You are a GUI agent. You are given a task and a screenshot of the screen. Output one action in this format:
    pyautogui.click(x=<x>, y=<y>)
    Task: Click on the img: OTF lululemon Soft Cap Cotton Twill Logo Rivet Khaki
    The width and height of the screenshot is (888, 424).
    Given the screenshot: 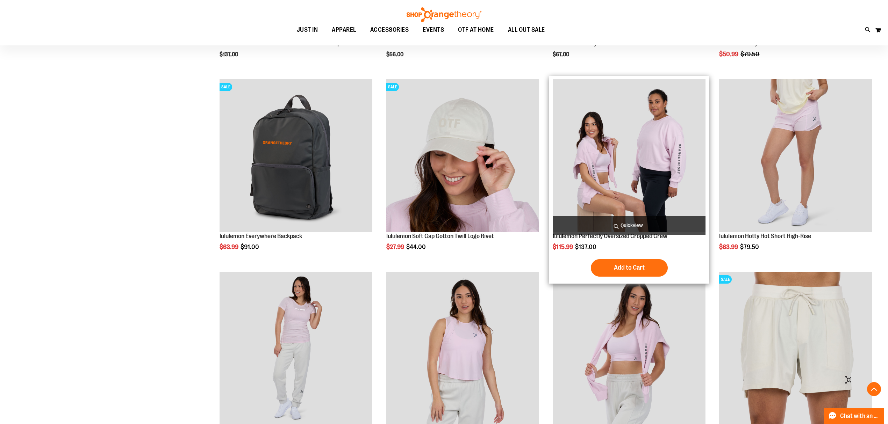 What is the action you would take?
    pyautogui.click(x=462, y=156)
    